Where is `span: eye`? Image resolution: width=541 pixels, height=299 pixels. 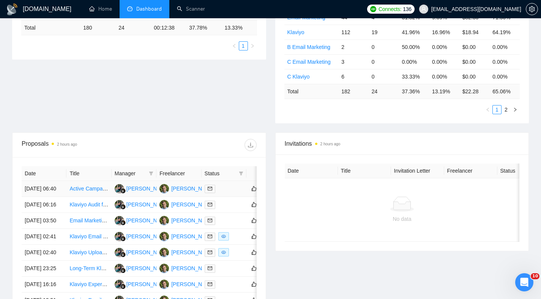 span: eye is located at coordinates (224, 252).